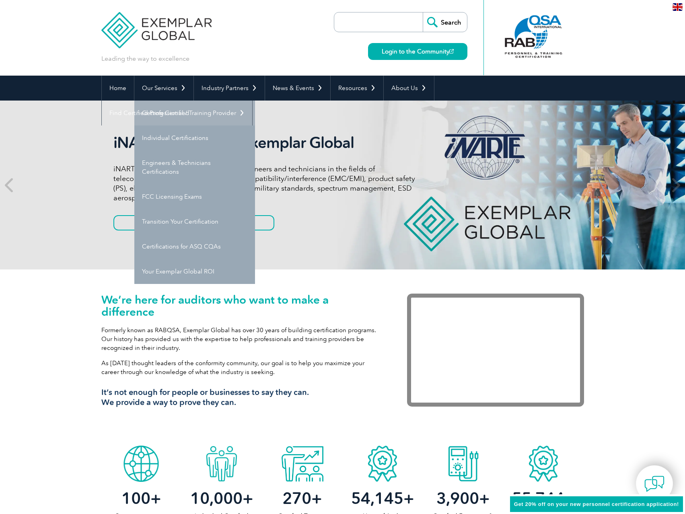 This screenshot has width=685, height=514. What do you see at coordinates (451, 51) in the screenshot?
I see `img: open_square.png` at bounding box center [451, 51].